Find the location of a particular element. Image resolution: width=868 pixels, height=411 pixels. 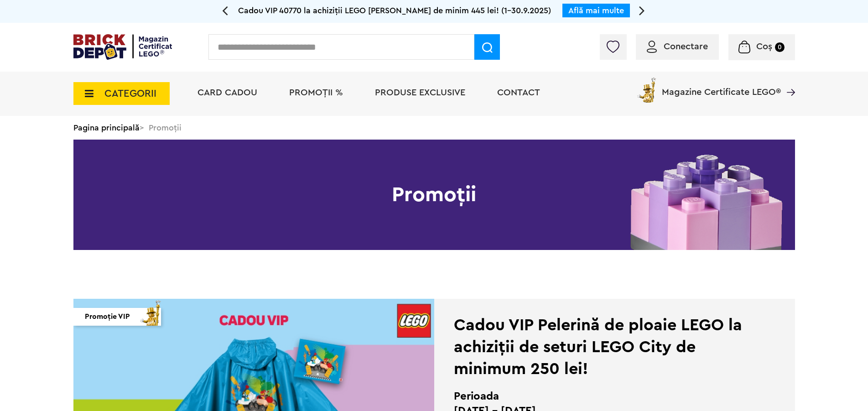

span: Card Cadou is located at coordinates (227, 93).